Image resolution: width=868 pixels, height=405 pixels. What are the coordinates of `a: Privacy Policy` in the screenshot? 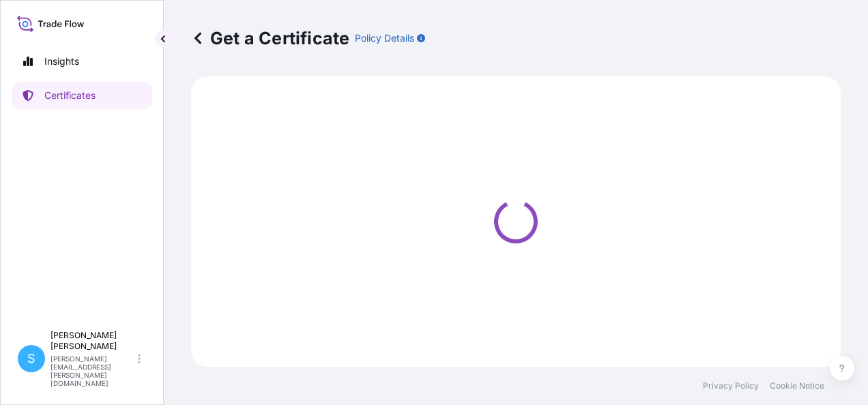 It's located at (731, 386).